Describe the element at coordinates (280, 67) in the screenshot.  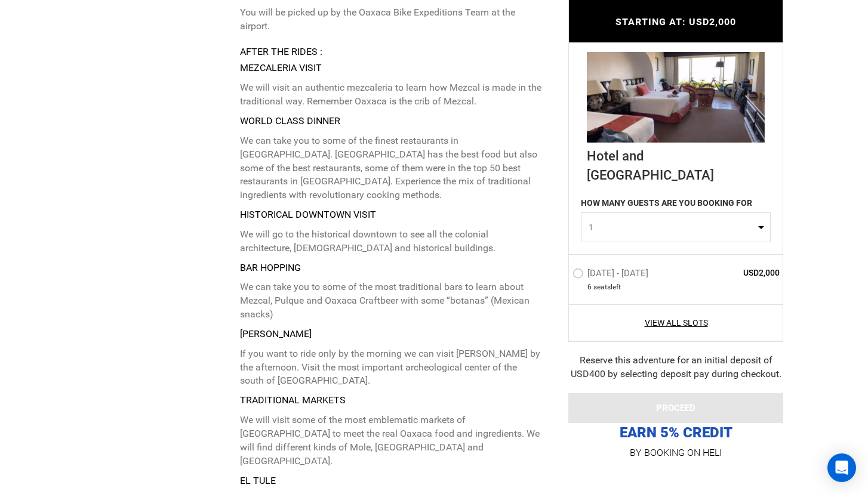
I see `strong: MEZCALERIA VISIT` at that location.